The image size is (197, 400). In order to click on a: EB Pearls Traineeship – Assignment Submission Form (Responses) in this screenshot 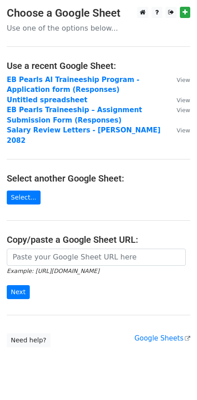, I will do `click(74, 115)`.